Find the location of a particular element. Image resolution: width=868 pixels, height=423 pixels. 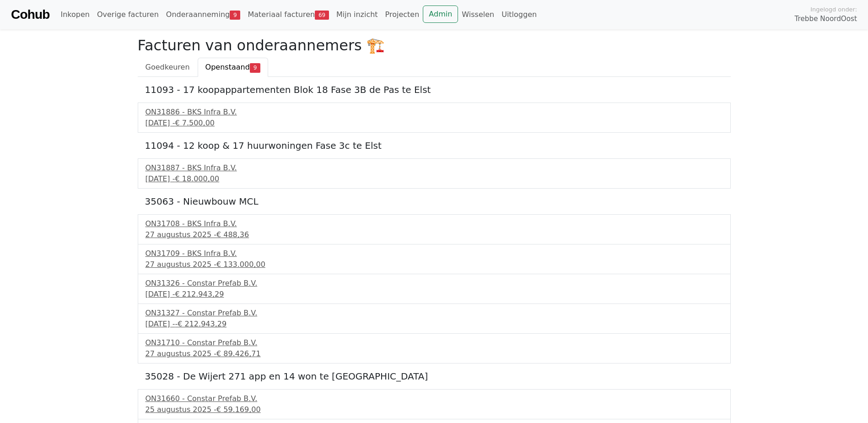

span: € 212.943,29 is located at coordinates (199, 294).